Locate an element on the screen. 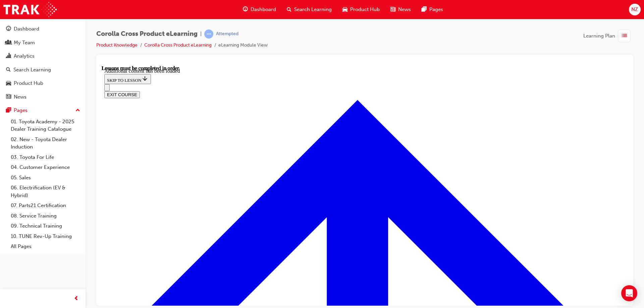  a: Dashboard is located at coordinates (43, 29).